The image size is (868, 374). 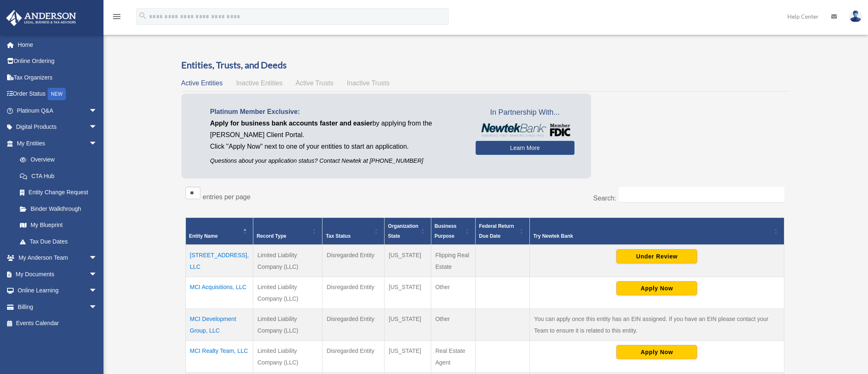 I want to click on a: Order StatusNEW, so click(x=58, y=94).